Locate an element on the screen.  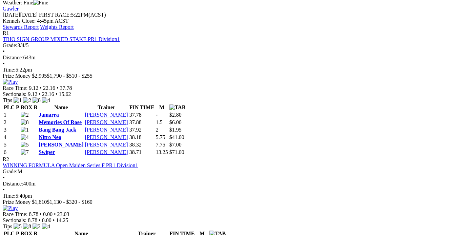
div: 5:40pm is located at coordinates (226, 196).